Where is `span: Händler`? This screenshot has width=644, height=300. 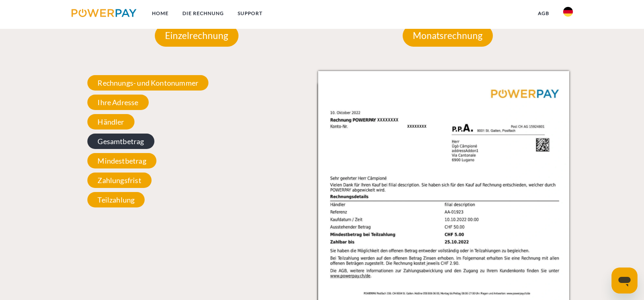 span: Händler is located at coordinates (111, 122).